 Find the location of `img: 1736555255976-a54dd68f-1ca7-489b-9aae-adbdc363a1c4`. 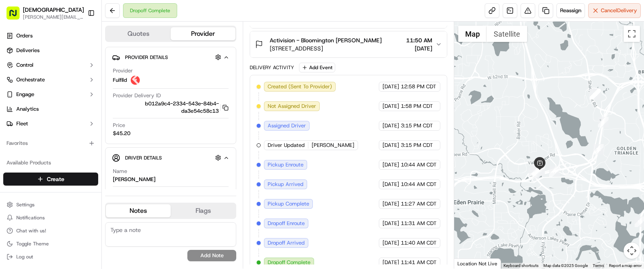

img: 1736555255976-a54dd68f-1ca7-489b-9aae-adbdc363a1c4 is located at coordinates (16, 85).